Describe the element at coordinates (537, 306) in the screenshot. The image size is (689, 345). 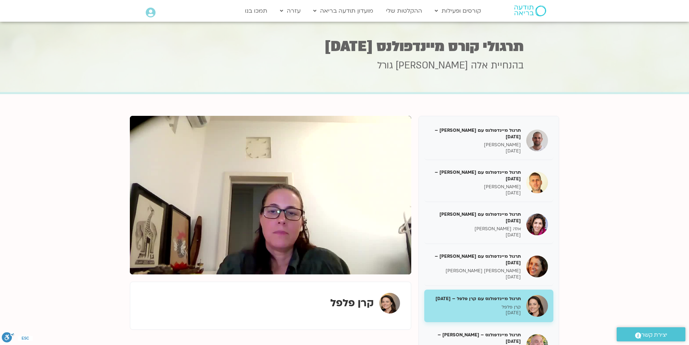
I see `img: תרגול מיינדפולנס עם קרן פלפל – 08/09/24` at that location.